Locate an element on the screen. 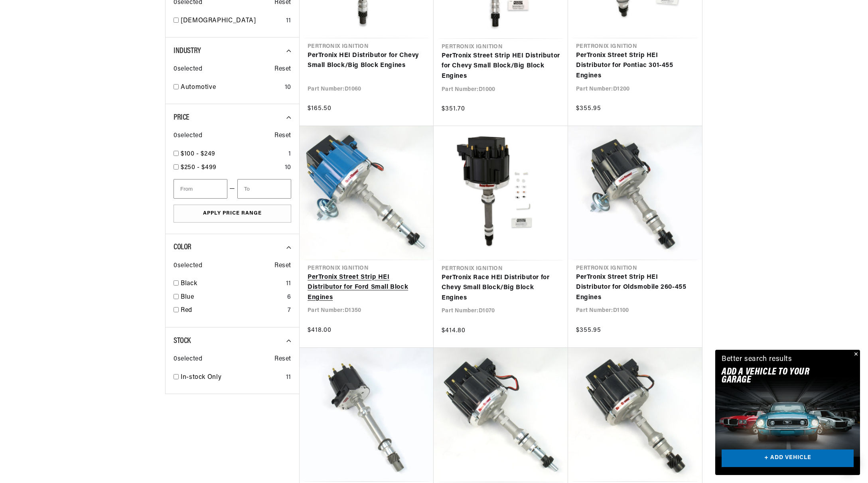  a: PerTronix Street Strip HEI Distributor for Pontiac 301-455 Engines is located at coordinates (635, 66).